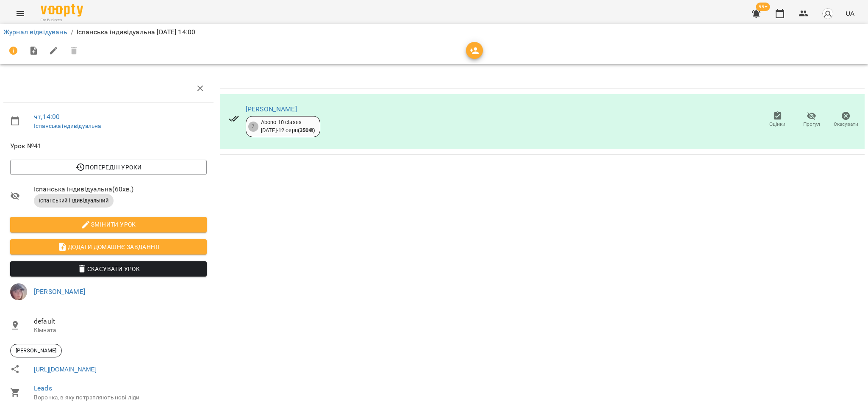 This screenshot has width=868, height=407. I want to click on button: Скасувати, so click(846, 120).